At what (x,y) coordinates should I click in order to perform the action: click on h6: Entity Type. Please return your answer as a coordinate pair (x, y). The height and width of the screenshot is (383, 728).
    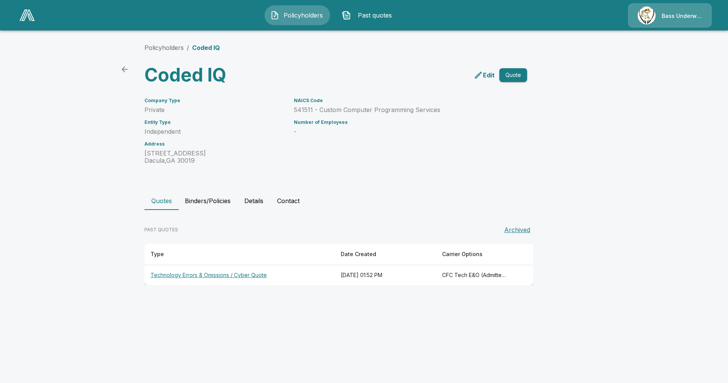
    Looking at the image, I should click on (214, 122).